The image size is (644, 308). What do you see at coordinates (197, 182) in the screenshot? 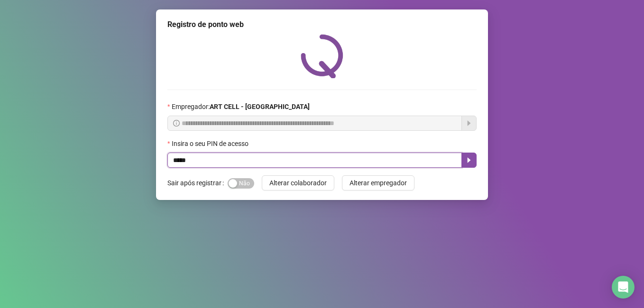
I see `label: Sair após registrar` at bounding box center [197, 182].